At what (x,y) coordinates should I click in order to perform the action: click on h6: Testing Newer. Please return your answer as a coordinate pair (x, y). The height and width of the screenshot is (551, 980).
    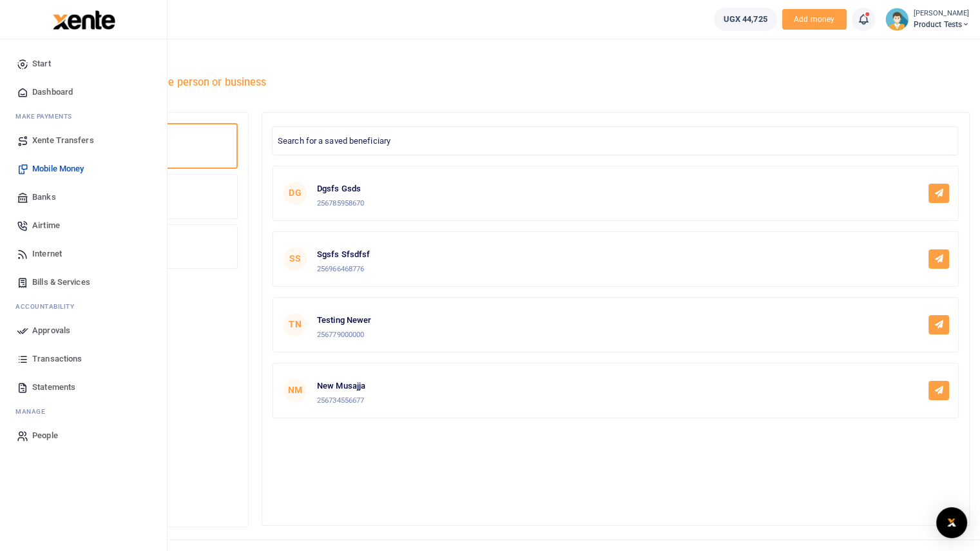
    Looking at the image, I should click on (344, 320).